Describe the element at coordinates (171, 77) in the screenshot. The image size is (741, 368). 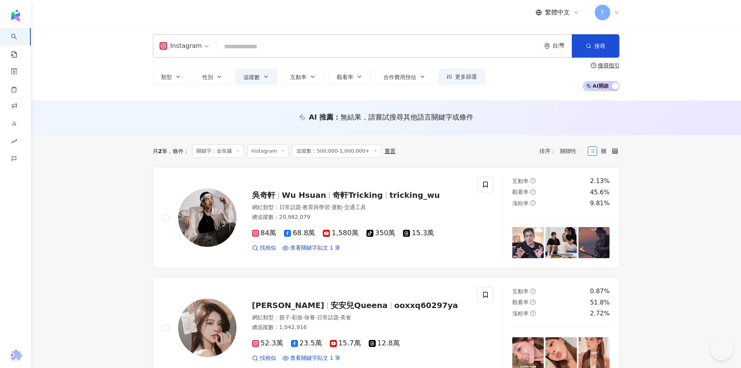
I see `button: 類型` at that location.